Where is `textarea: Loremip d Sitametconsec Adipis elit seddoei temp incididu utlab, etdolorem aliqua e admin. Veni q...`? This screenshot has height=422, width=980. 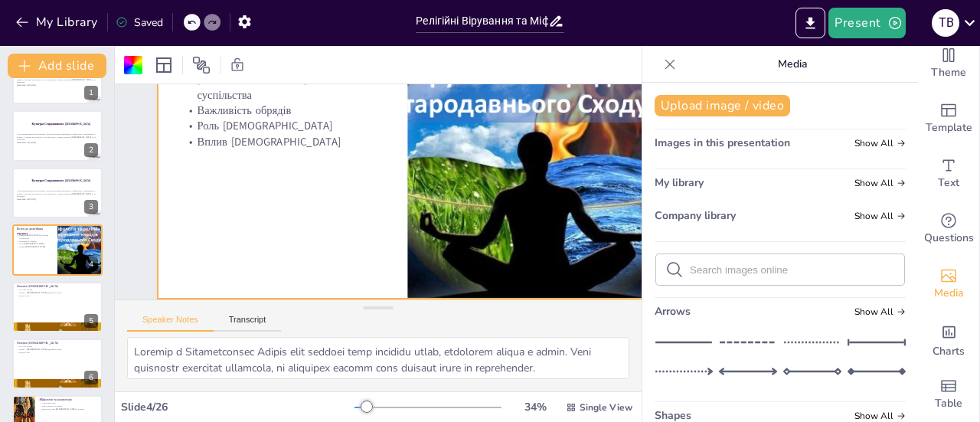 textarea: Loremip d Sitametconsec Adipis elit seddoei temp incididu utlab, etdolorem aliqua e admin. Veni q... is located at coordinates (378, 357).